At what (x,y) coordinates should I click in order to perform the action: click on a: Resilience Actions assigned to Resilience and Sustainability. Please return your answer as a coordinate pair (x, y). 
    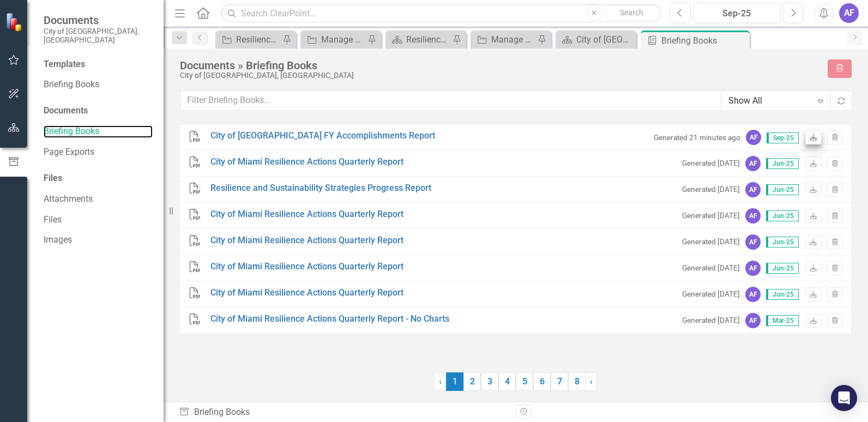
    Looking at the image, I should click on (249, 39).